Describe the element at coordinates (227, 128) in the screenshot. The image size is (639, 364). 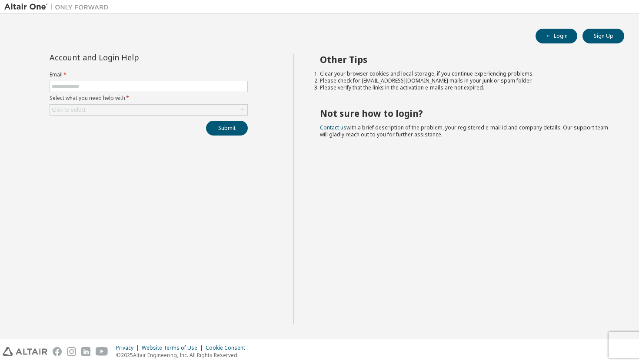
I see `button: Submit` at that location.